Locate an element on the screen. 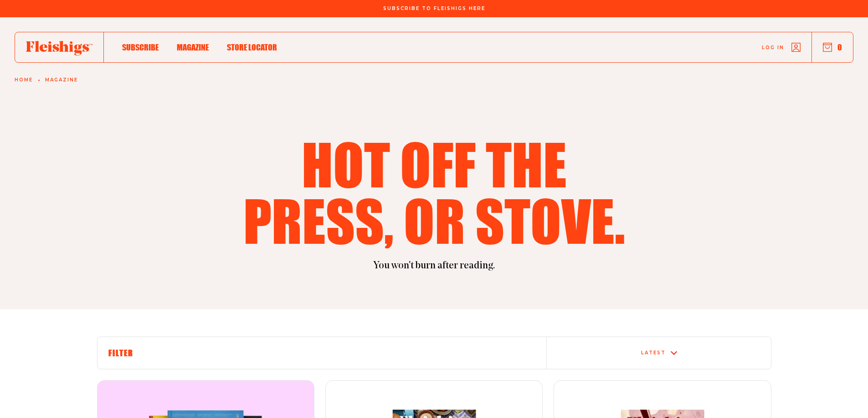 This screenshot has width=868, height=418. span: Subscribe is located at coordinates (141, 47).